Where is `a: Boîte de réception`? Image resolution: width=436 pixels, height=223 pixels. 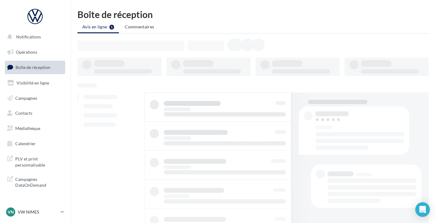
a: Boîte de réception is located at coordinates (35, 67).